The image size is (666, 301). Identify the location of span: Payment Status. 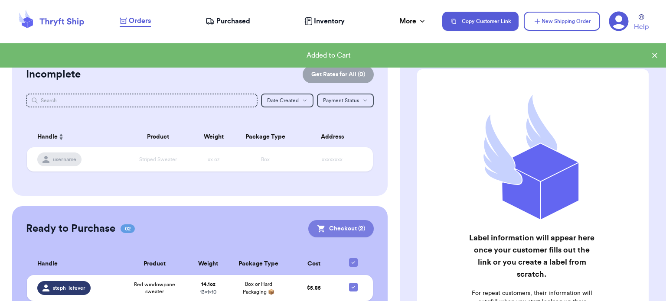
(341, 101).